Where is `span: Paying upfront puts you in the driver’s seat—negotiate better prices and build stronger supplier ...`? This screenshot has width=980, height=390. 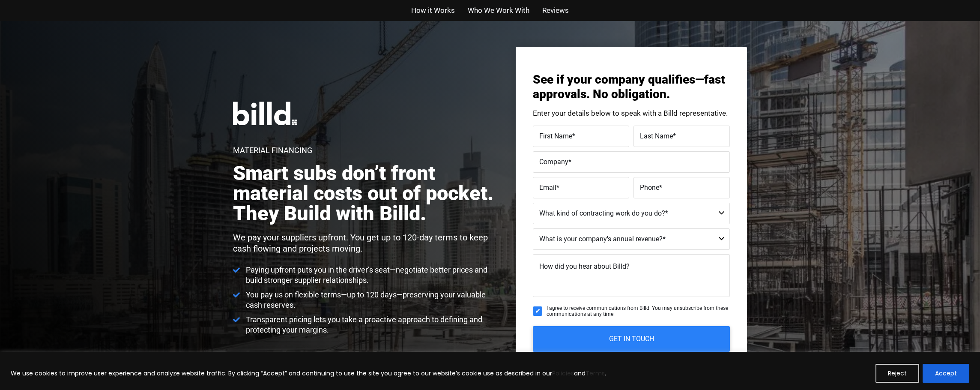
span: Paying upfront puts you in the driver’s seat—negotiate better prices and build stronger supplier ... is located at coordinates (371, 275).